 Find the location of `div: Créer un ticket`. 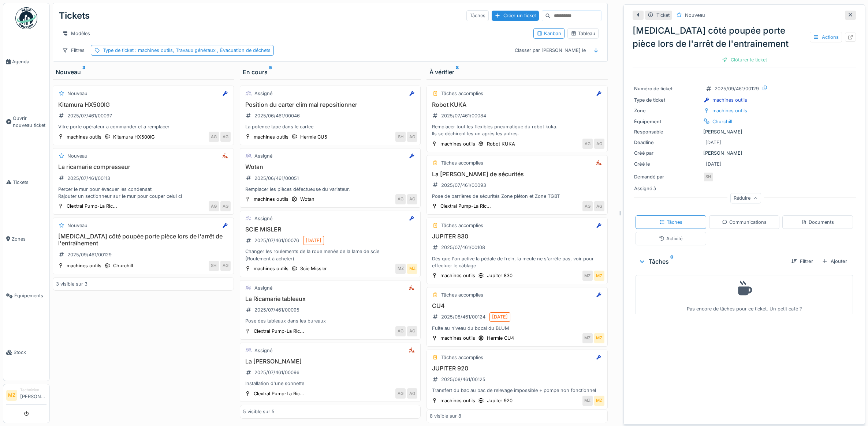

div: Créer un ticket is located at coordinates (515, 15).